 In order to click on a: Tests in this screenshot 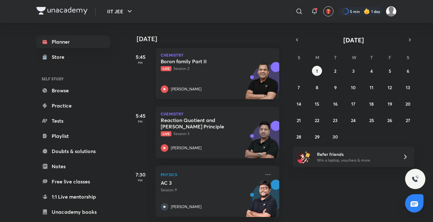, I will do `click(73, 121)`.